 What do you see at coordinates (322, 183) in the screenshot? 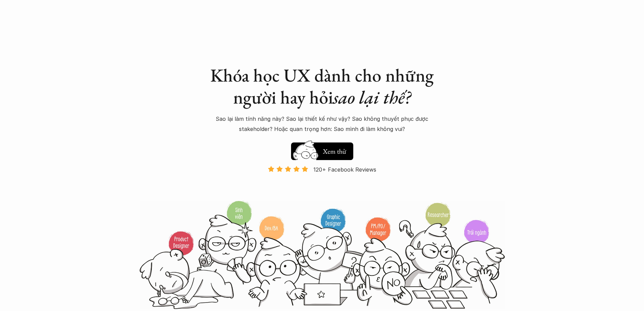
I see `a: 120+ Facebook Reviews` at bounding box center [322, 183].